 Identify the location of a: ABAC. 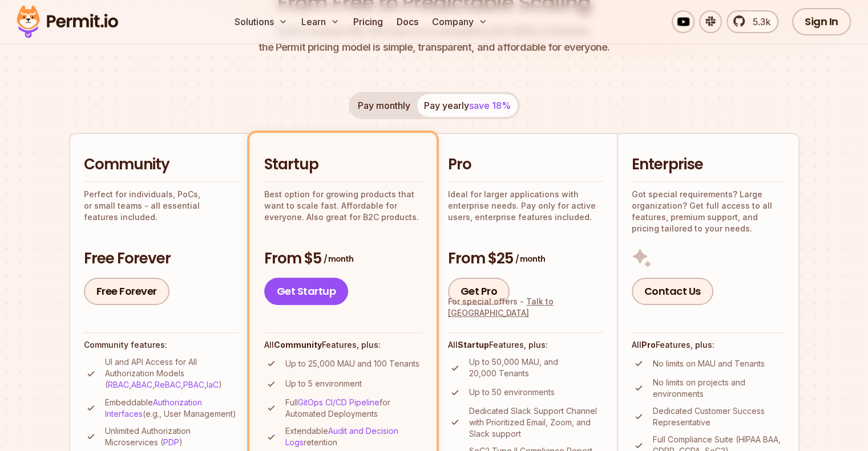
(141, 384).